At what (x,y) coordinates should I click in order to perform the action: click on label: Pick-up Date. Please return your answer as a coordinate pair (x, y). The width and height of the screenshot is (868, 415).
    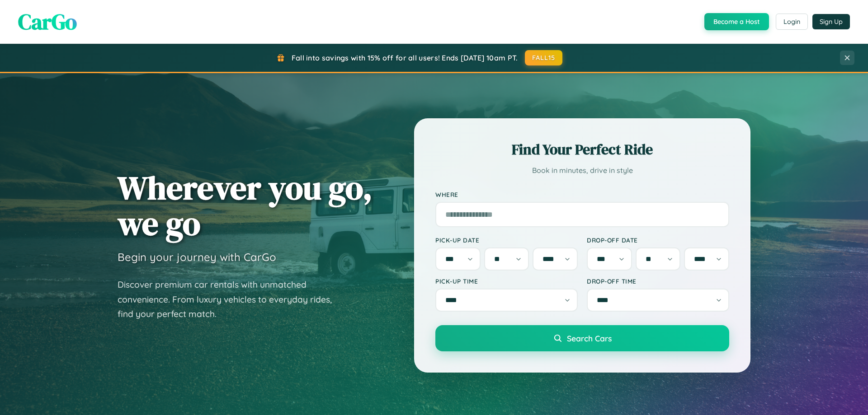
    Looking at the image, I should click on (506, 240).